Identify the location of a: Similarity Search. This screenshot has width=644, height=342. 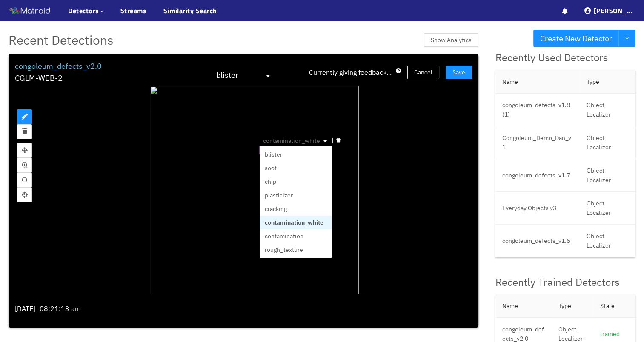
(190, 11).